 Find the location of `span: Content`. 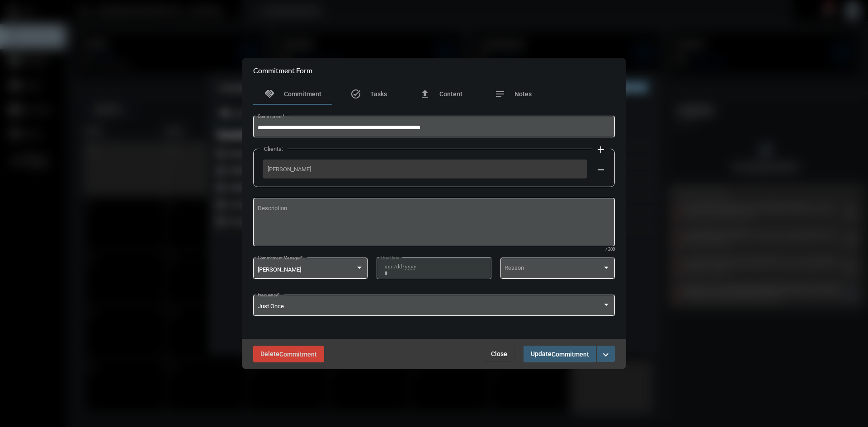

span: Content is located at coordinates (451, 94).